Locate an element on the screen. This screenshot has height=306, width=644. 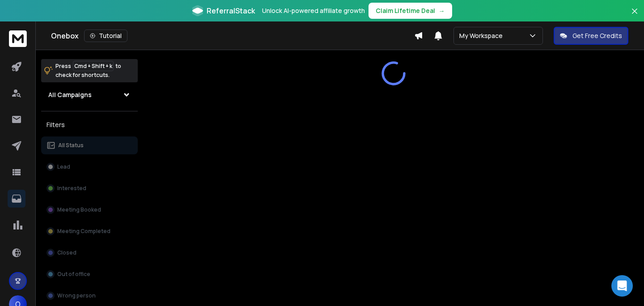
button: Tutorial is located at coordinates (105, 36).